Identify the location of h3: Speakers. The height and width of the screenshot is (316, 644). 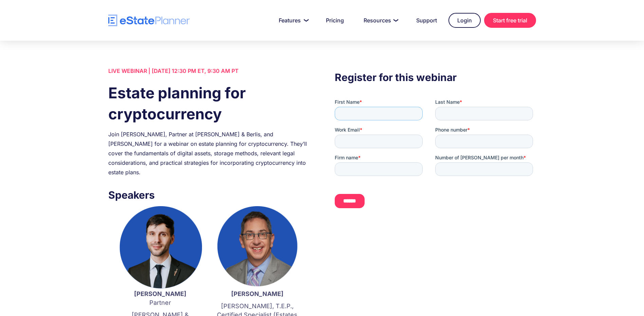
(209, 195).